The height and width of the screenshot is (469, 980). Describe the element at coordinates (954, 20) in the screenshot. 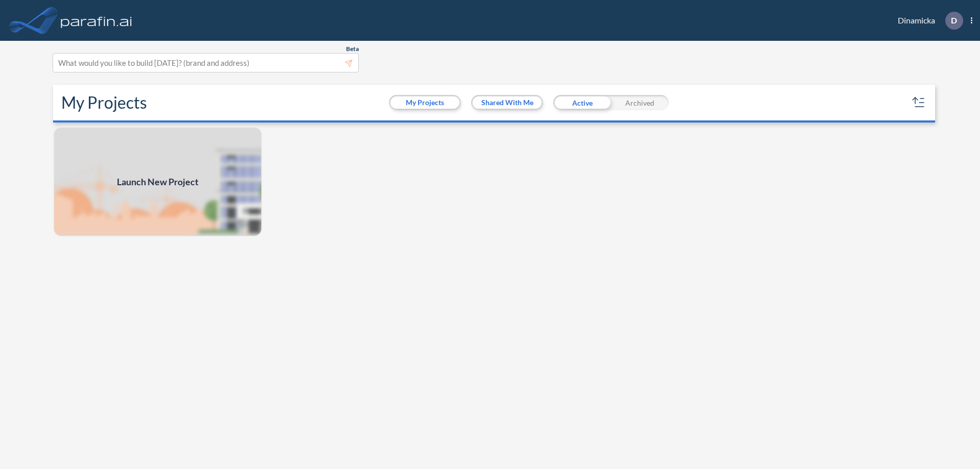

I see `p: D` at that location.